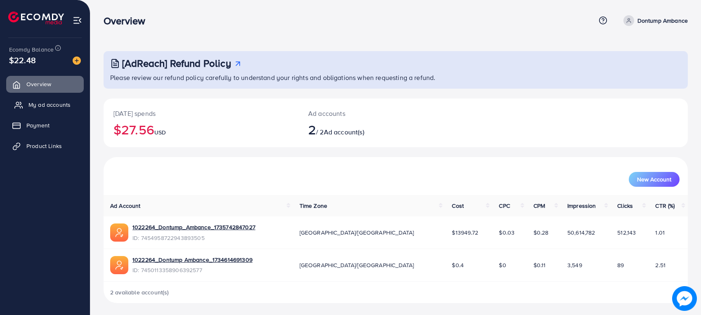 Image resolution: width=701 pixels, height=315 pixels. What do you see at coordinates (654, 180) in the screenshot?
I see `span: New Account` at bounding box center [654, 180].